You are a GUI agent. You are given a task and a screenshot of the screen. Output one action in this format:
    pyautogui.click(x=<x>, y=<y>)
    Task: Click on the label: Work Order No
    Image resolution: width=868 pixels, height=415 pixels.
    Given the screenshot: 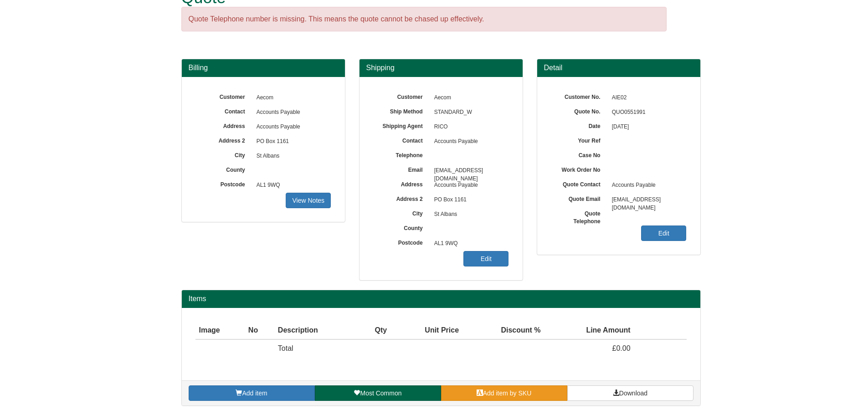 What is the action you would take?
    pyautogui.click(x=579, y=169)
    